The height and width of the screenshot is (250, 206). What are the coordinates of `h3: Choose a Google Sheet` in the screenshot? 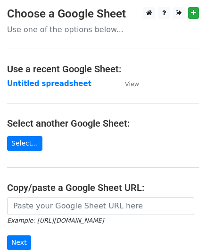 It's located at (103, 14).